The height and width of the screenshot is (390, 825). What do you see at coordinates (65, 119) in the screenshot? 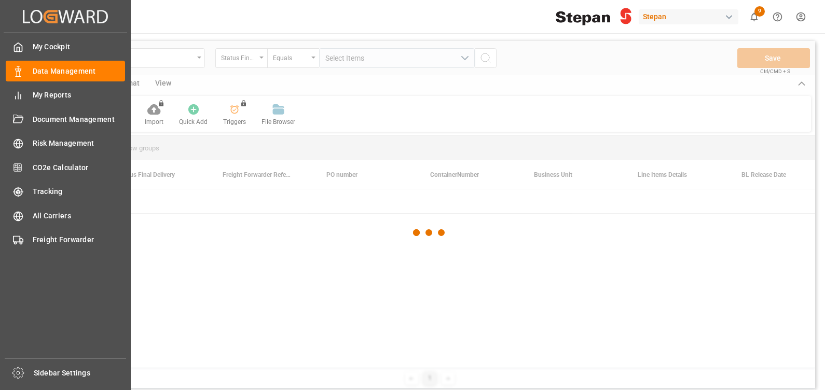
I see `a: Document Management` at bounding box center [65, 119].